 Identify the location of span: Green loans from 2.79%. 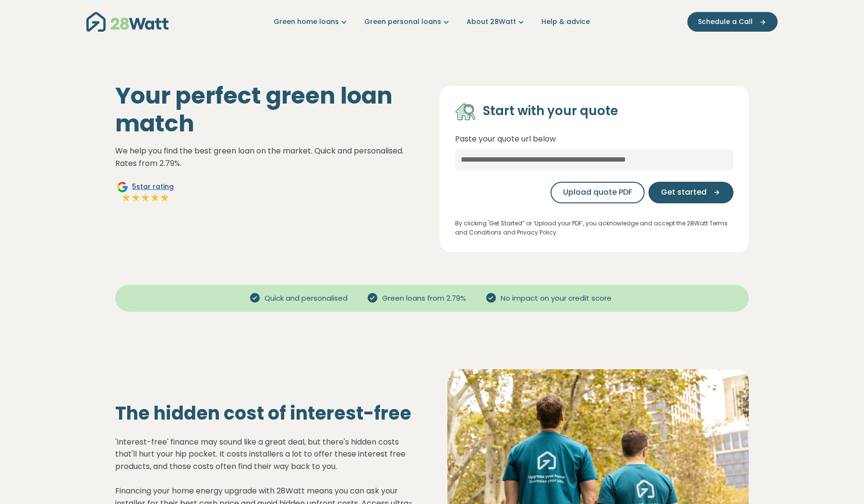
(424, 298).